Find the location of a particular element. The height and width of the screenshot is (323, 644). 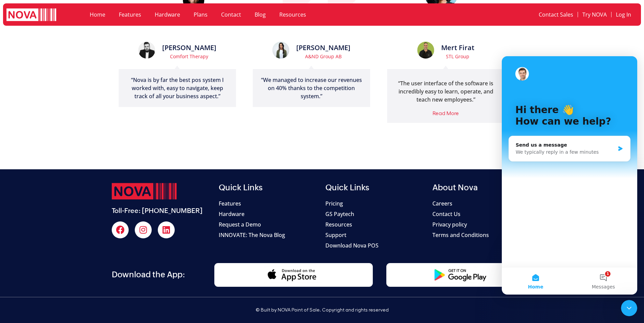

span: Features is located at coordinates (230, 204).